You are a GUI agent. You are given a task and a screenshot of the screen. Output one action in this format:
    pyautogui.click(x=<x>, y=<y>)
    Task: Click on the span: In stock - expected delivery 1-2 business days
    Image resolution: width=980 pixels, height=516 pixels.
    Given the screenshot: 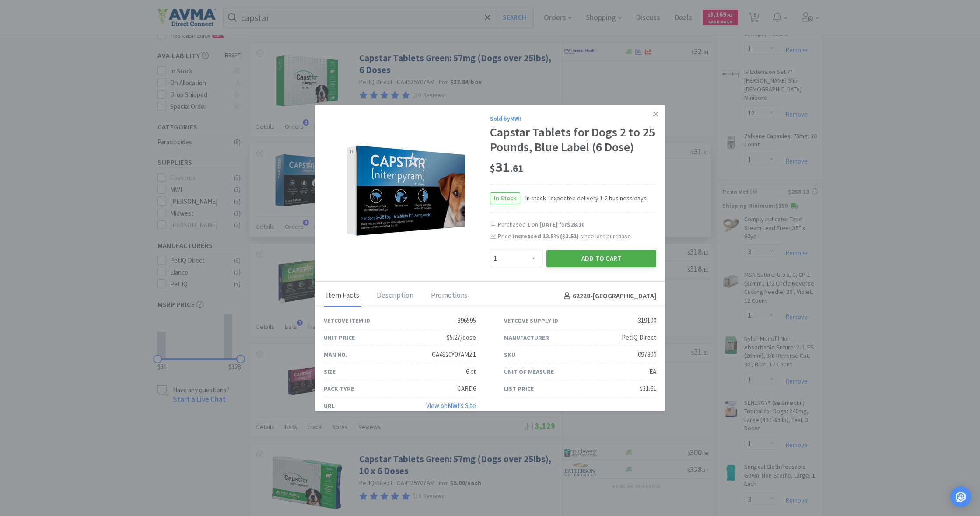 What is the action you would take?
    pyautogui.click(x=583, y=199)
    